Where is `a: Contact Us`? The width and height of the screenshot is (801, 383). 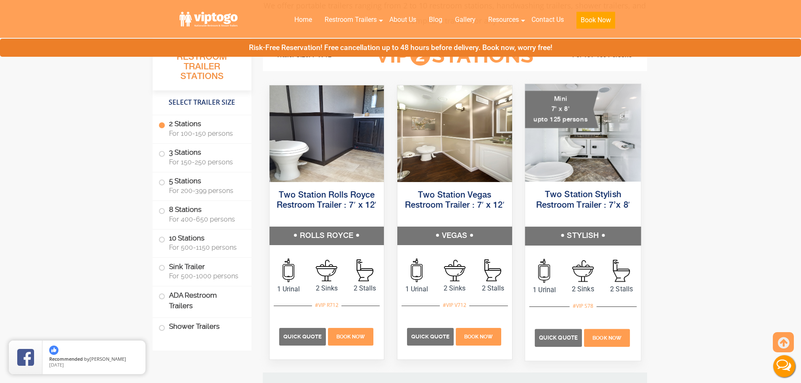 a: Contact Us is located at coordinates (547, 20).